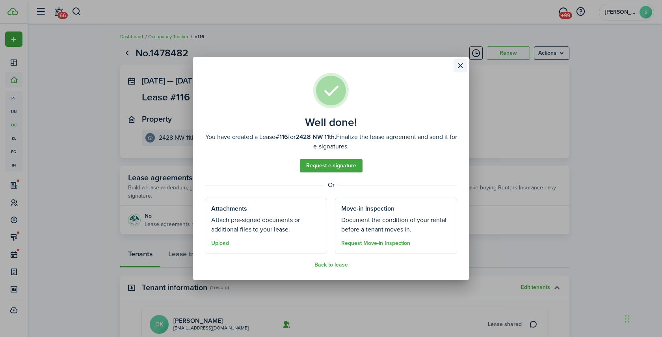 The height and width of the screenshot is (337, 662). I want to click on a: Request e-signature, so click(331, 166).